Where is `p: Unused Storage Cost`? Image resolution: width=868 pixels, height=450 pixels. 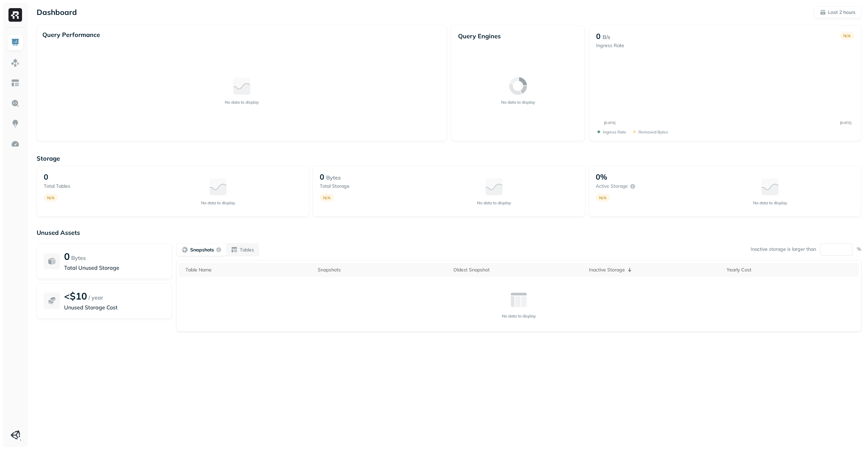
p: Unused Storage Cost is located at coordinates (115, 308).